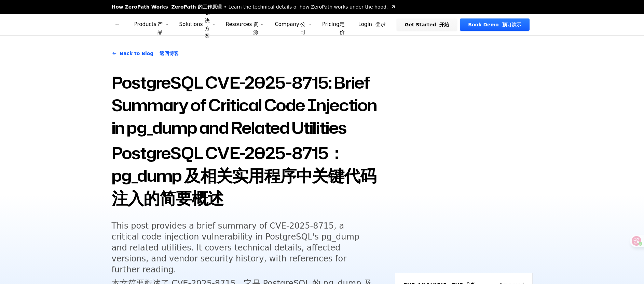  Describe the element at coordinates (308, 7) in the screenshot. I see `span: Learn the technical details of how ZeroPath works under the hood.` at that location.